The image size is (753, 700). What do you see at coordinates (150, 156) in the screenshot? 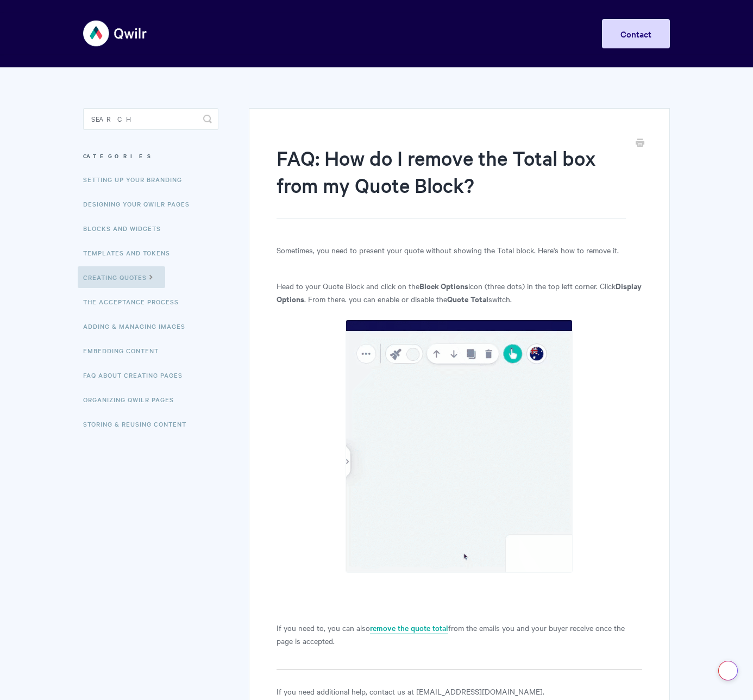
I see `h3: Categories` at bounding box center [150, 156].